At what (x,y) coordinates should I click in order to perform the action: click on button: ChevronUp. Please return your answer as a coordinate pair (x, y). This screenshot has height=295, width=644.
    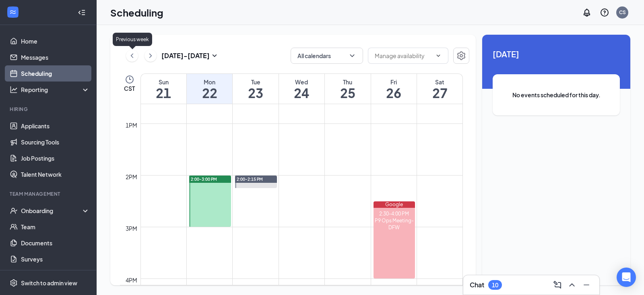
    Looking at the image, I should click on (572, 285).